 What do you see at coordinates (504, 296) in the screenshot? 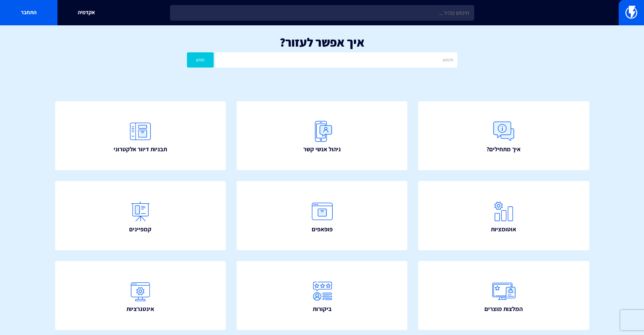
I see `a: המלצות מוצרים` at bounding box center [504, 296].